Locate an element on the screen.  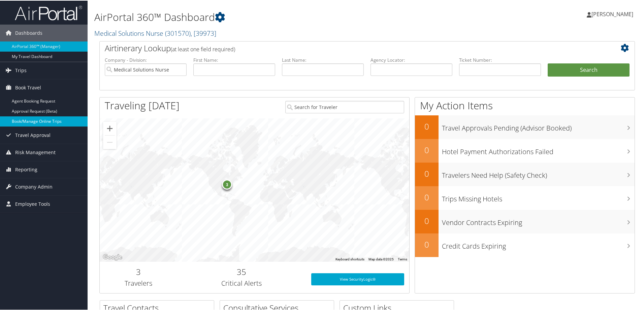
a: Open this area in Google Maps (opens a new window) is located at coordinates (112, 257).